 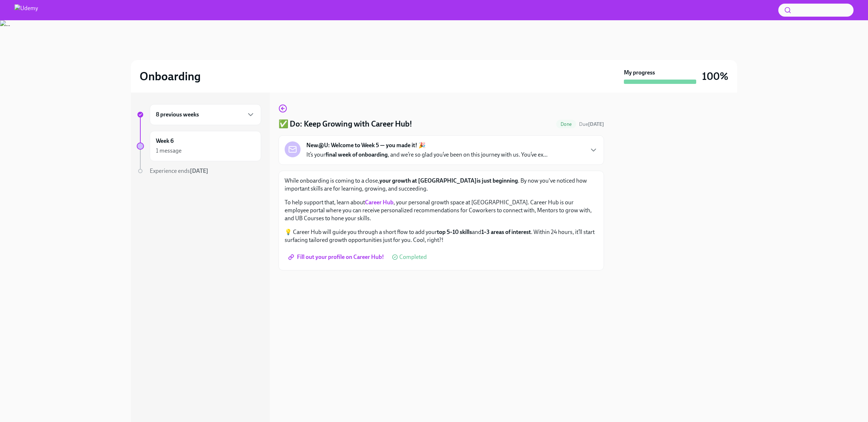 What do you see at coordinates (591, 124) in the screenshot?
I see `span: September 13th, 2025 08:00` at bounding box center [591, 124].